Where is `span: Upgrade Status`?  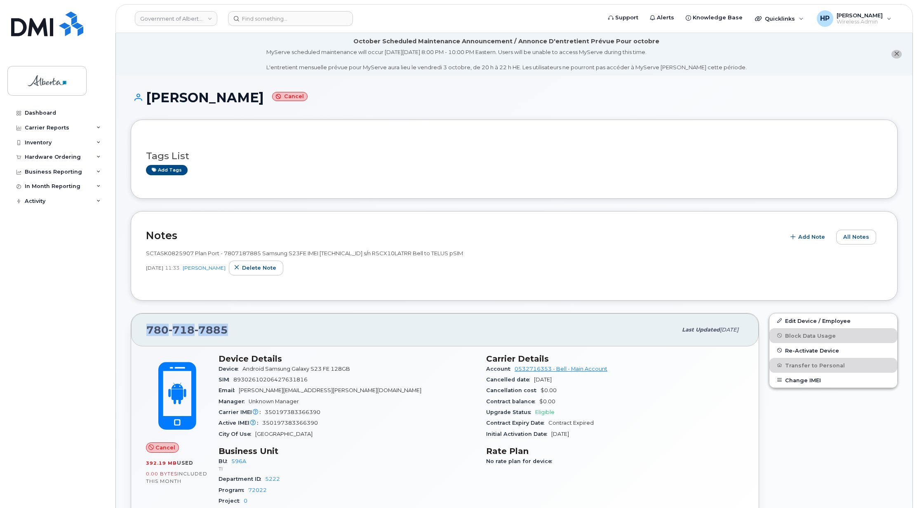
span: Upgrade Status is located at coordinates (511, 412).